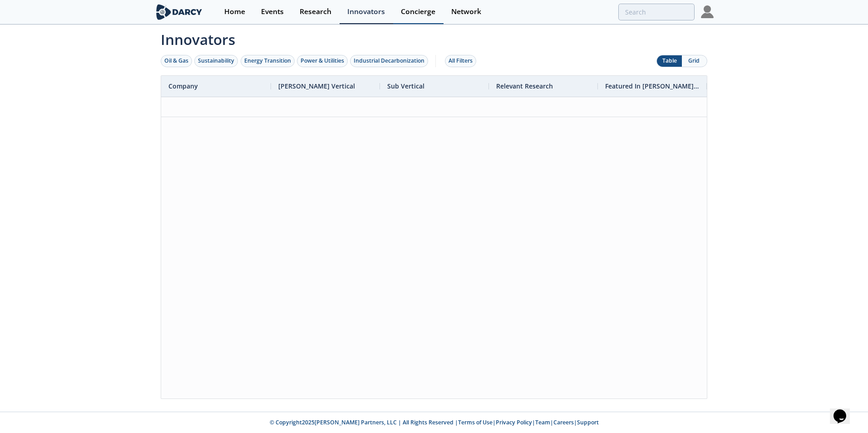  I want to click on span: Company, so click(183, 86).